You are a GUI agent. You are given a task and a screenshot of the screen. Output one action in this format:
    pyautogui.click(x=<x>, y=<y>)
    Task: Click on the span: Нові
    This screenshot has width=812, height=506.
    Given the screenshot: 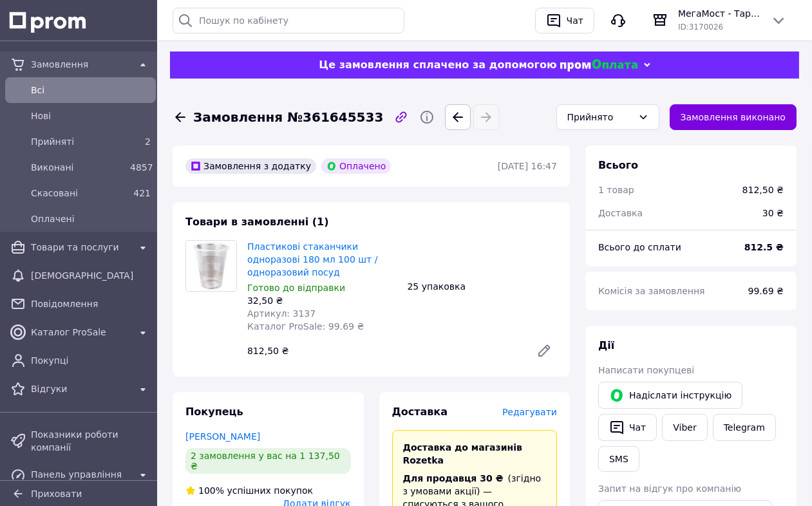 What is the action you would take?
    pyautogui.click(x=91, y=116)
    